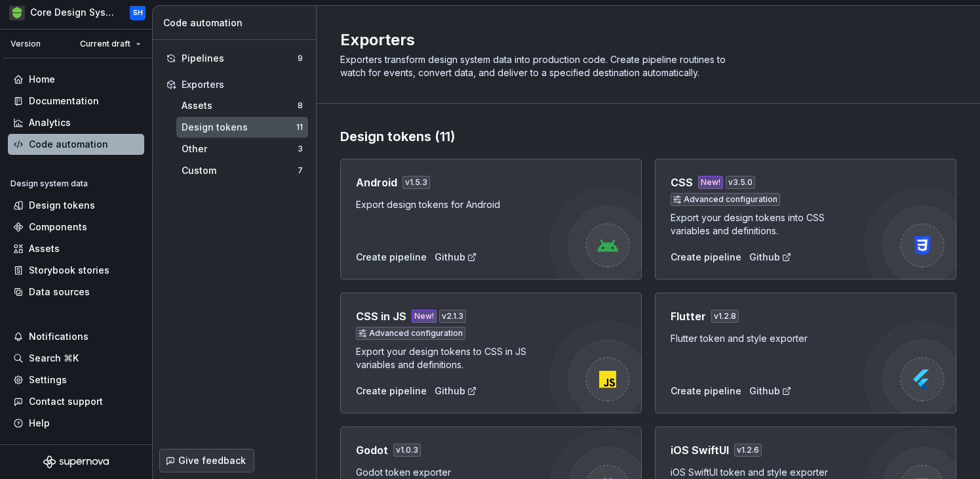  Describe the element at coordinates (242, 171) in the screenshot. I see `a: Custom7` at that location.